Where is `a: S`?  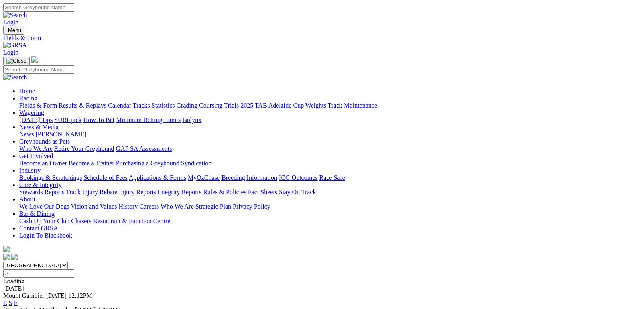 a: S is located at coordinates (10, 303).